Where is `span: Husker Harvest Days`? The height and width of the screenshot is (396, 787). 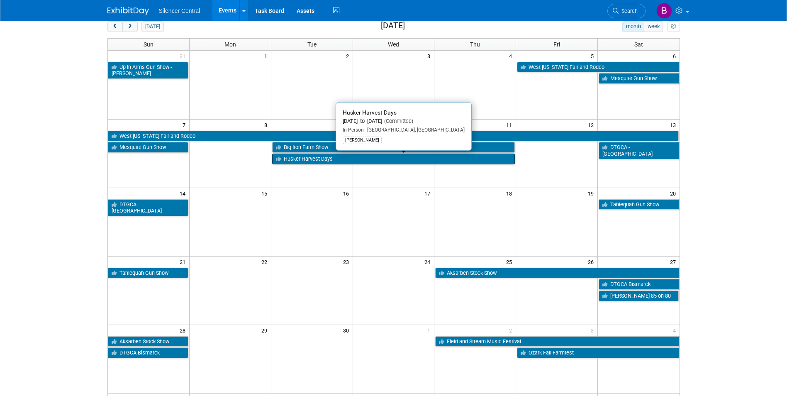 span: Husker Harvest Days is located at coordinates (370, 112).